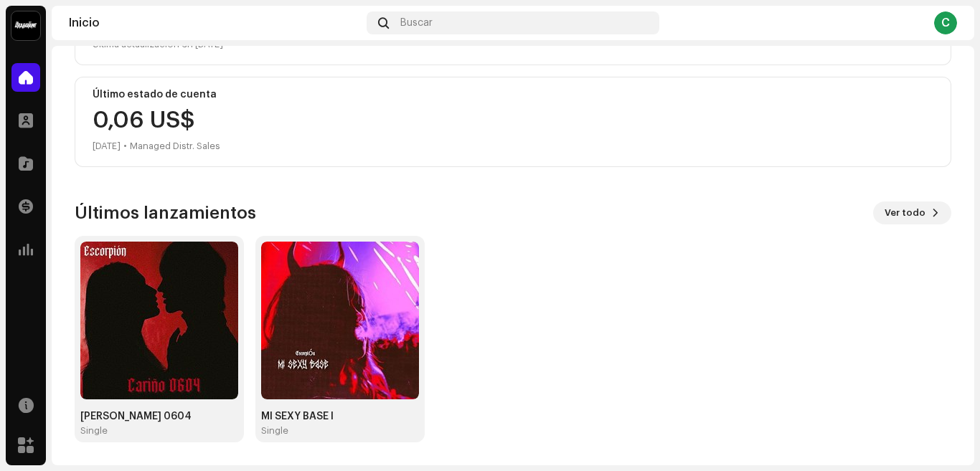  What do you see at coordinates (340, 321) in the screenshot?
I see `img: 50c0bf63-54d3-4c15-ab4f-9cdec0955409` at bounding box center [340, 321].